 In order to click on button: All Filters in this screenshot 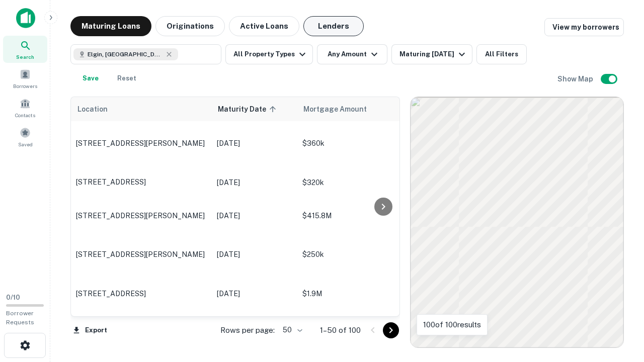, I will do `click(502, 55)`.